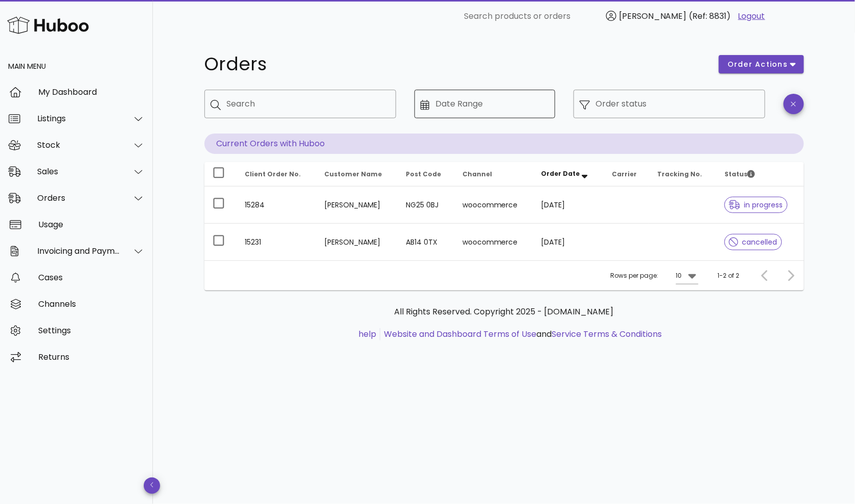 The height and width of the screenshot is (504, 855). What do you see at coordinates (504, 144) in the screenshot?
I see `p: Current Orders with Huboo` at bounding box center [504, 144].